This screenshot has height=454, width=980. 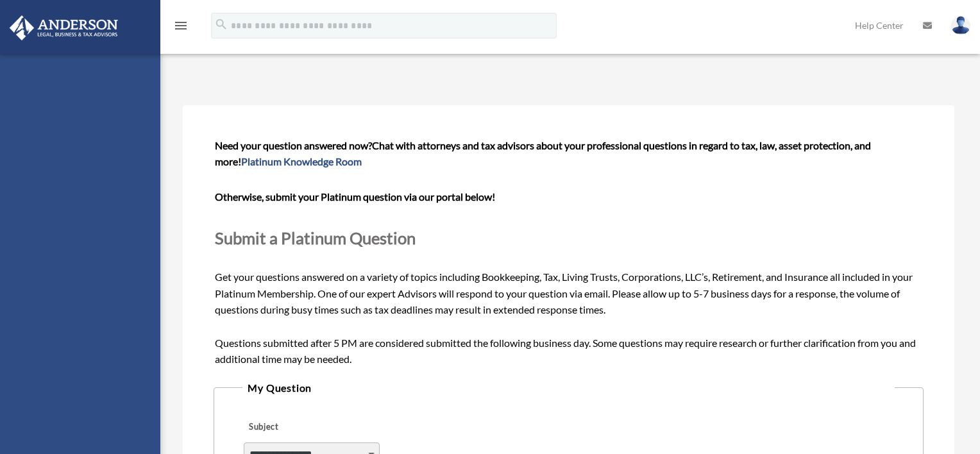 What do you see at coordinates (568, 252) in the screenshot?
I see `span: Get your questions answered on a variety of topics including Bookkeeping, Tax, Living Trusts, Cor...` at bounding box center [568, 252].